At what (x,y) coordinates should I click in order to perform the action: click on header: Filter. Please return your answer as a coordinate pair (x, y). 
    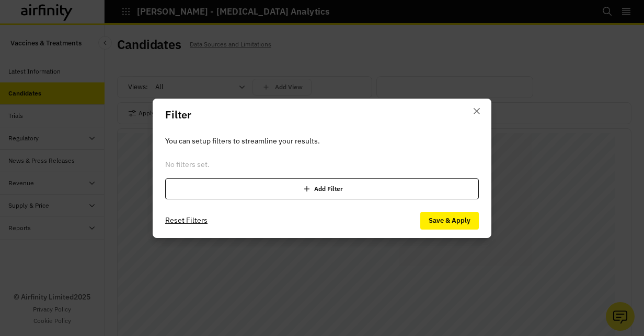
    Looking at the image, I should click on (322, 115).